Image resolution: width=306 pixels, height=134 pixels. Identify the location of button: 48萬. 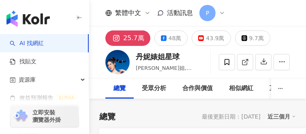
(171, 38).